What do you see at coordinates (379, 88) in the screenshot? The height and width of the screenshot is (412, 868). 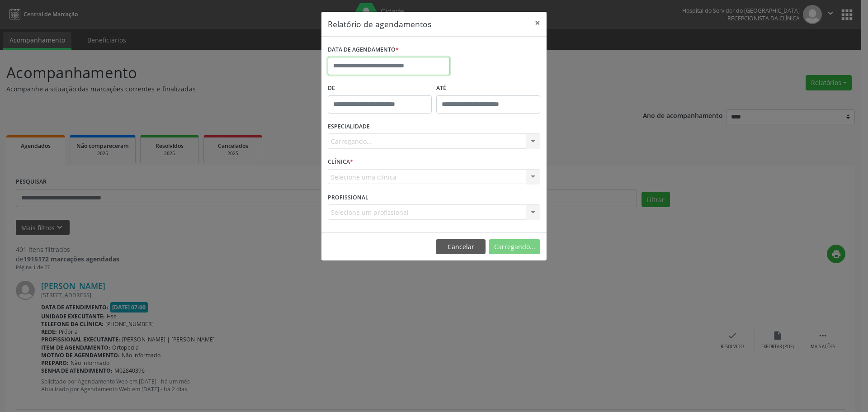 I see `label: De` at bounding box center [379, 88].